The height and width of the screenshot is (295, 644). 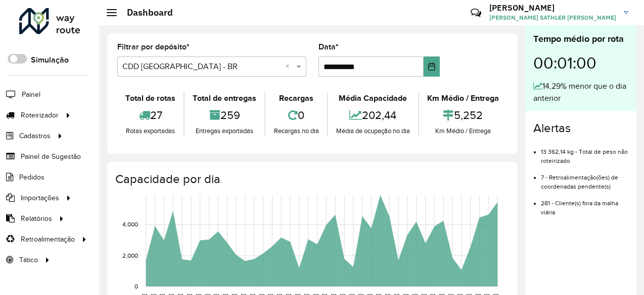 I want to click on div: Recargas, so click(x=295, y=98).